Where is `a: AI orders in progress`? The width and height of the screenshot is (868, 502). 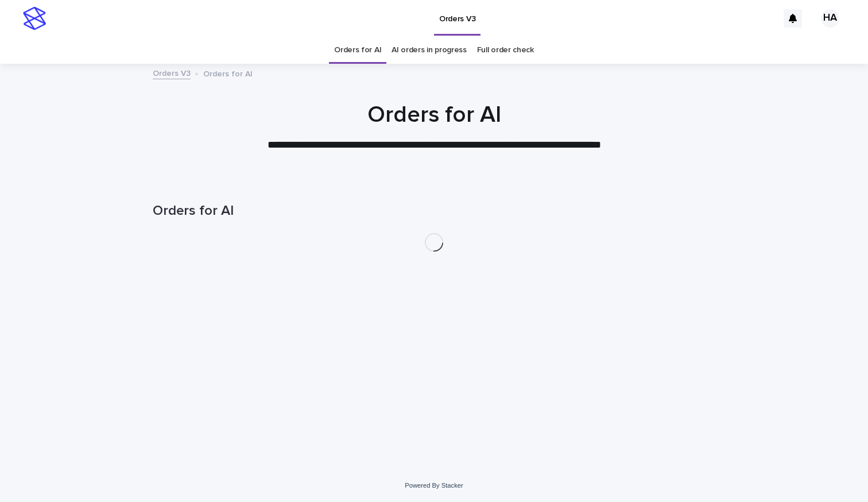
a: AI orders in progress is located at coordinates (429, 50).